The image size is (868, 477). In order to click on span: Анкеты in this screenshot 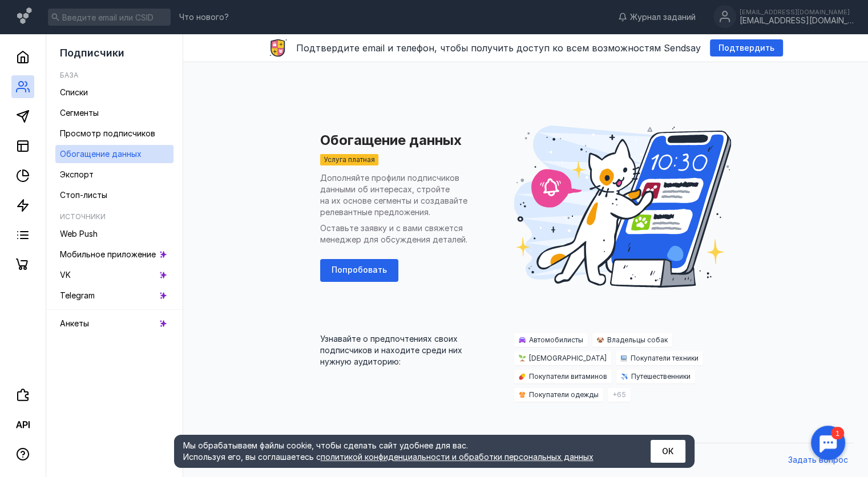, I will do `click(74, 323)`.